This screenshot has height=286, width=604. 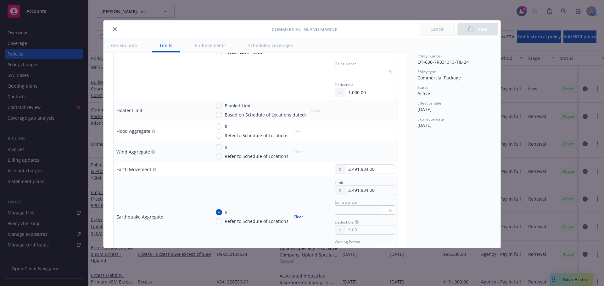 I want to click on button: General info, so click(x=124, y=45).